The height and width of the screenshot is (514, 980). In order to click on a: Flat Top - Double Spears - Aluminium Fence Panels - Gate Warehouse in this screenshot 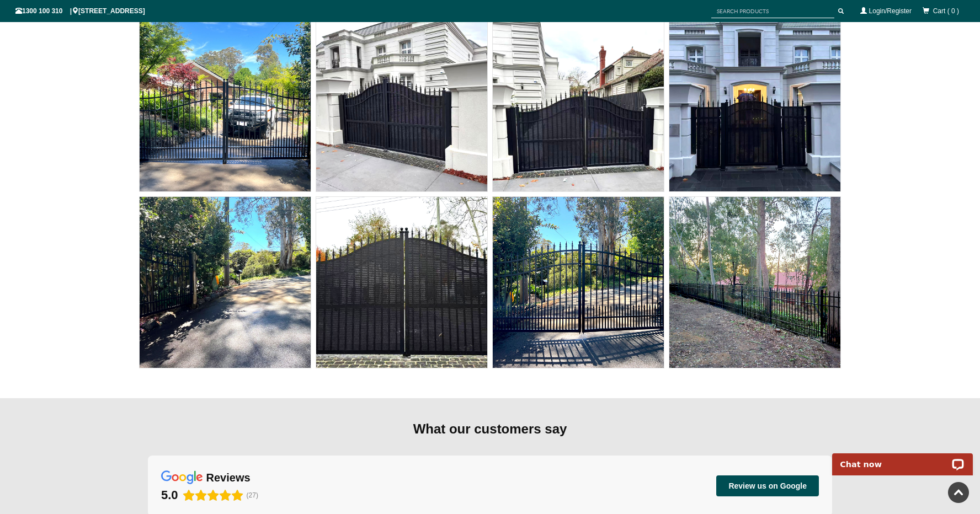, I will do `click(755, 283)`.